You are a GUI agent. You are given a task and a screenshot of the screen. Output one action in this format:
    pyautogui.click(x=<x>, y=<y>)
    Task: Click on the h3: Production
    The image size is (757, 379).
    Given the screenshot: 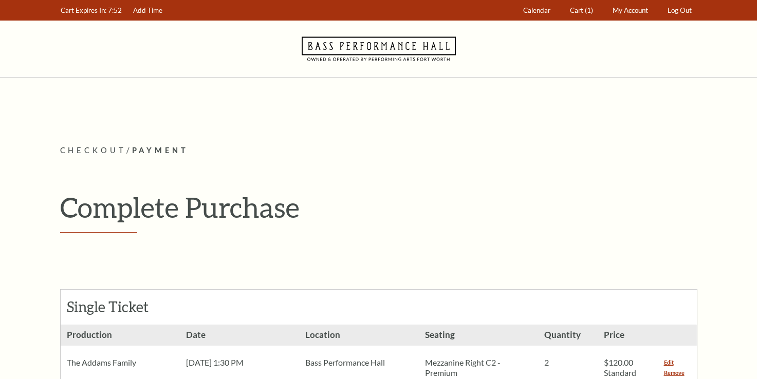 What is the action you would take?
    pyautogui.click(x=120, y=335)
    